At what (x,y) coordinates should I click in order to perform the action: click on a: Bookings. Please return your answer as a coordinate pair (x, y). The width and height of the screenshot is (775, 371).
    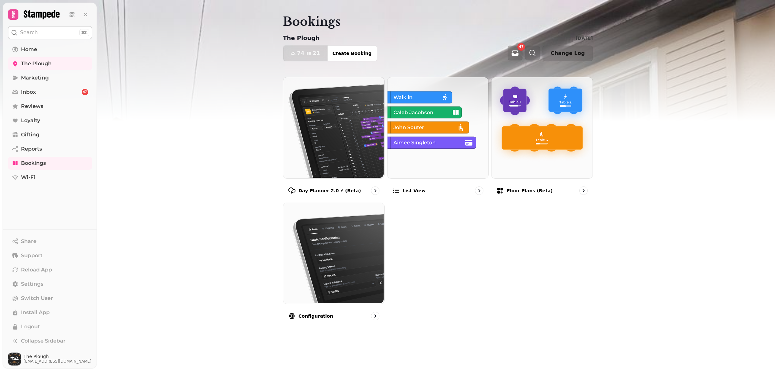
    Looking at the image, I should click on (50, 163).